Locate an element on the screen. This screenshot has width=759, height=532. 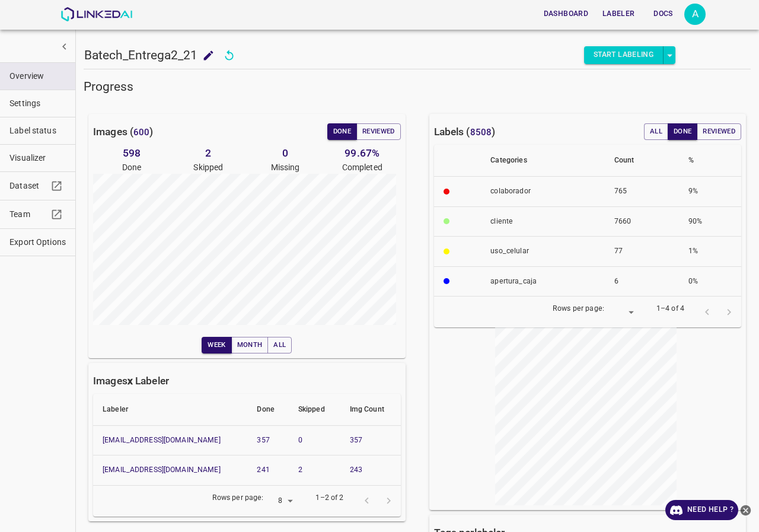
a: Dashboard is located at coordinates (566, 14).